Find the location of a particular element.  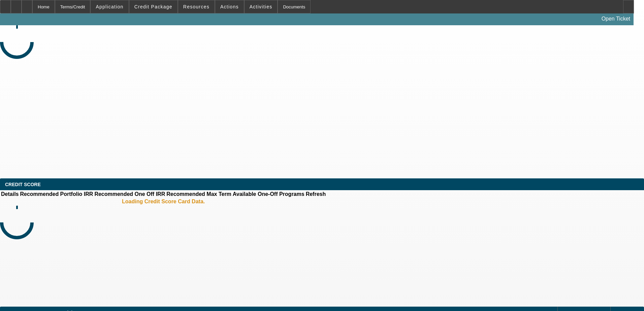

button: Resources is located at coordinates (196, 7).